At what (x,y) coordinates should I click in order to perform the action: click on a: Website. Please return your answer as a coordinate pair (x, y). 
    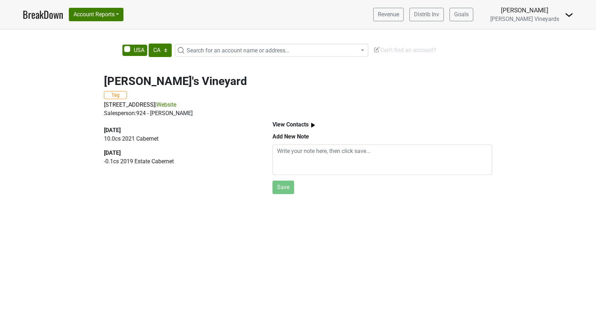
    Looking at the image, I should click on (166, 105).